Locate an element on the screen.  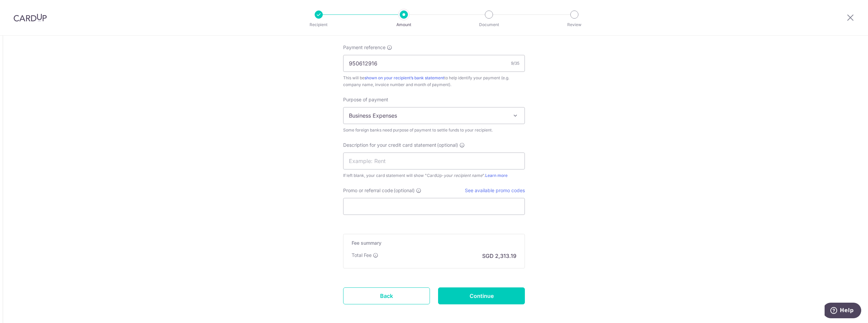
span: Payment reference is located at coordinates (364, 48).